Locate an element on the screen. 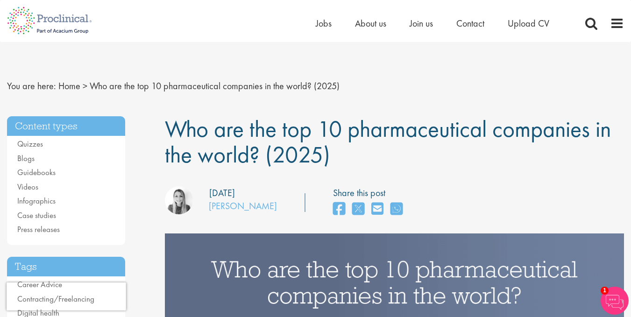  img: Hannah Burke is located at coordinates (179, 200).